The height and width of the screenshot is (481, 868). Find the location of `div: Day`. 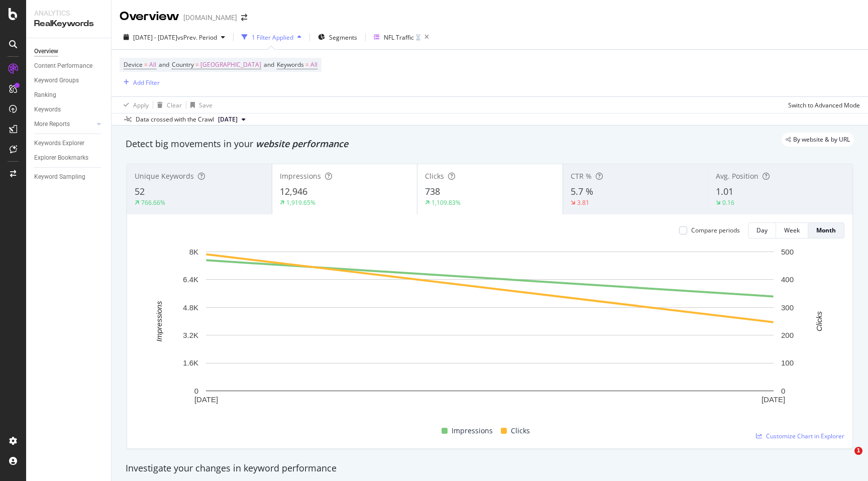

div: Day is located at coordinates (762, 230).